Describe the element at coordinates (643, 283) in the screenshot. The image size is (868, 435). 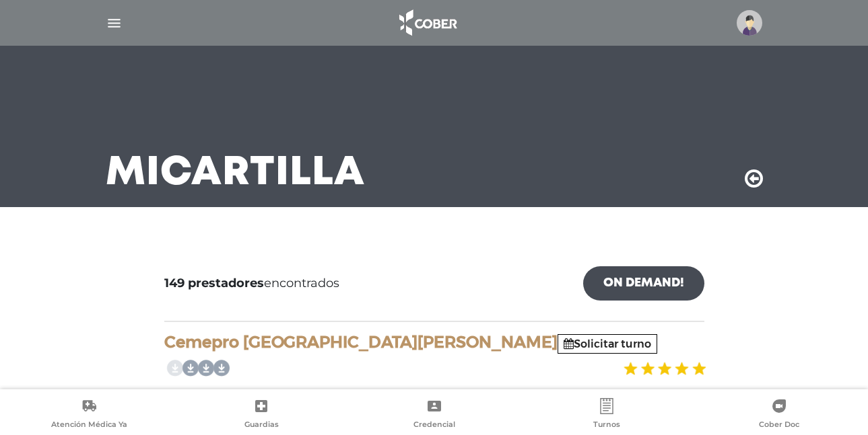
I see `a: On Demand!` at that location.